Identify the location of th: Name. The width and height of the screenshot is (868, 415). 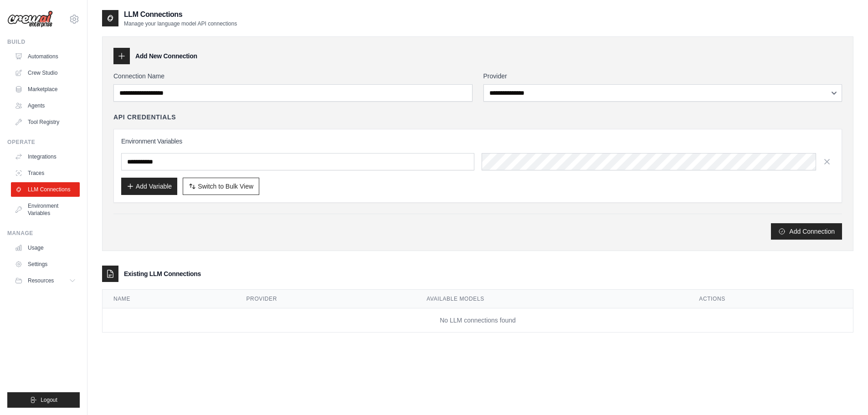
(169, 299).